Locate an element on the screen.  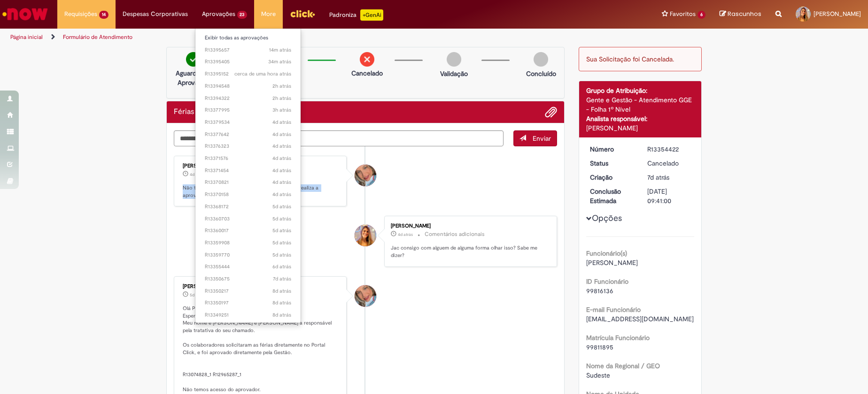
span: Sudeste is located at coordinates (598, 376).